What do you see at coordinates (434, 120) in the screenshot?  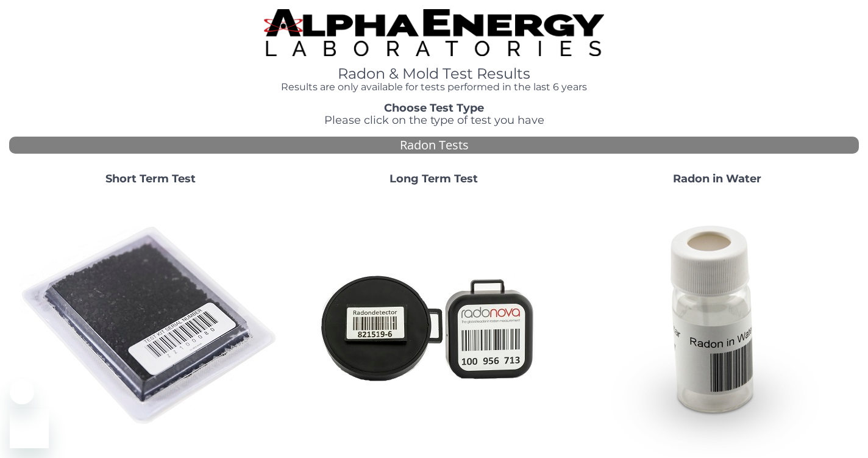 I see `span: Please click on the type of test you have` at bounding box center [434, 120].